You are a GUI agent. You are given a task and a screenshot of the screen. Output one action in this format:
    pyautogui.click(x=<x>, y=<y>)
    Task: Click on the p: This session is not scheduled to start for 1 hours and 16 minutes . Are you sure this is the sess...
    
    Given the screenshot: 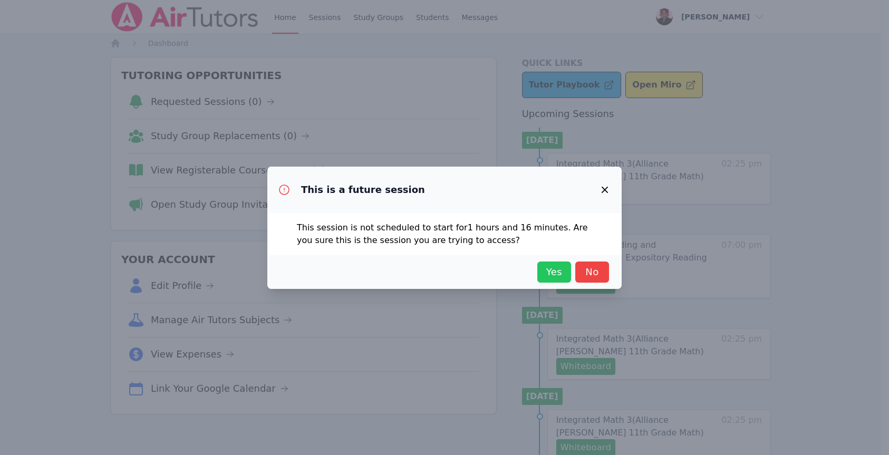 What is the action you would take?
    pyautogui.click(x=444, y=234)
    